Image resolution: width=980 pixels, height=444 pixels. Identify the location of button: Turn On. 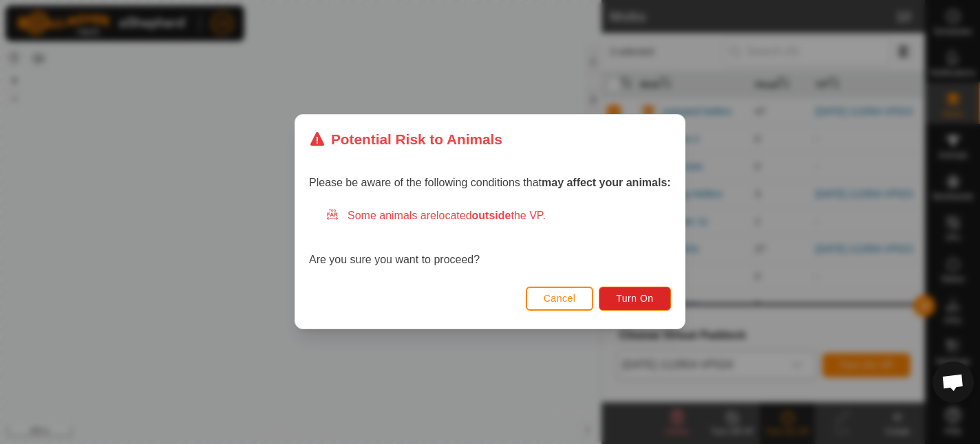
(635, 298).